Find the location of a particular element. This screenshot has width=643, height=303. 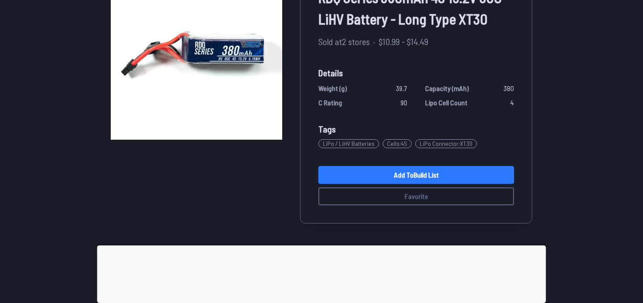

a: LiPo / LiHV Batteries is located at coordinates (350, 144).